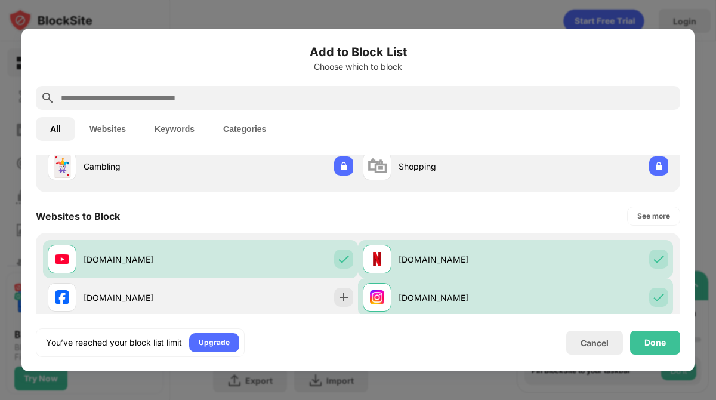  Describe the element at coordinates (595, 343) in the screenshot. I see `div: Cancel` at that location.